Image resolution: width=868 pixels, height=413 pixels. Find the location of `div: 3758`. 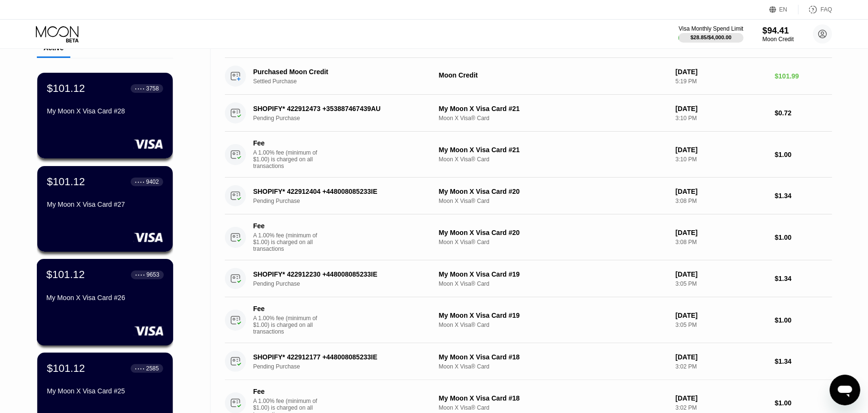

div: 3758 is located at coordinates (152, 88).